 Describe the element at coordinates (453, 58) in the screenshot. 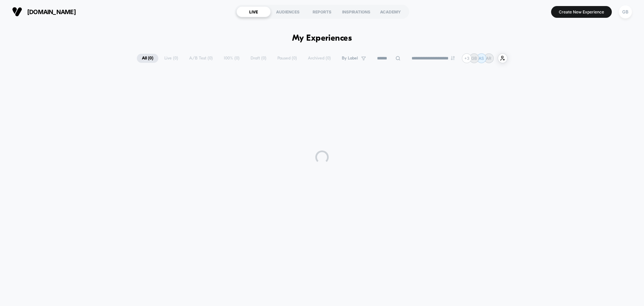

I see `img: end` at that location.